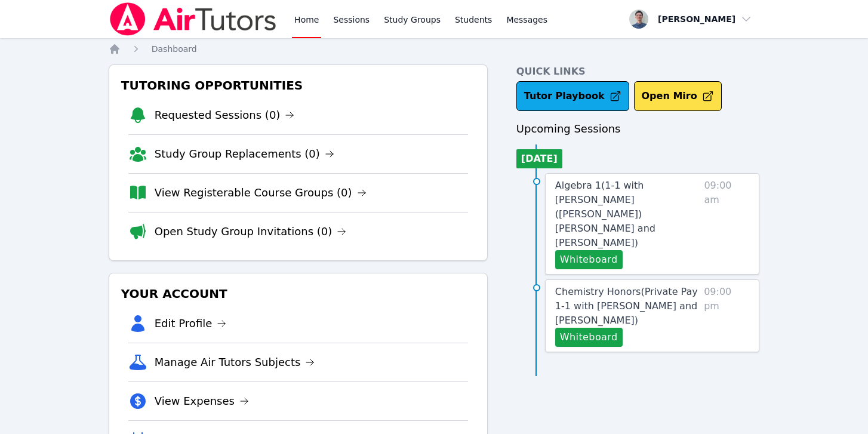  Describe the element at coordinates (174, 49) in the screenshot. I see `a: Dashboard` at that location.